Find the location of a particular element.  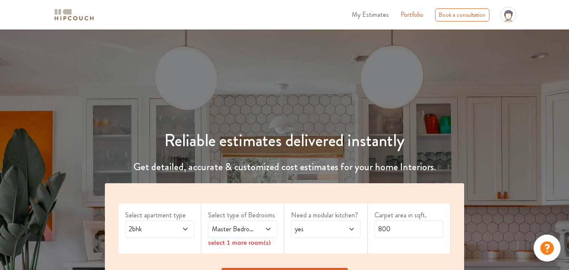

h4: Get detailed, accurate & customized cost estimates for your home Interiors. is located at coordinates (284, 167).